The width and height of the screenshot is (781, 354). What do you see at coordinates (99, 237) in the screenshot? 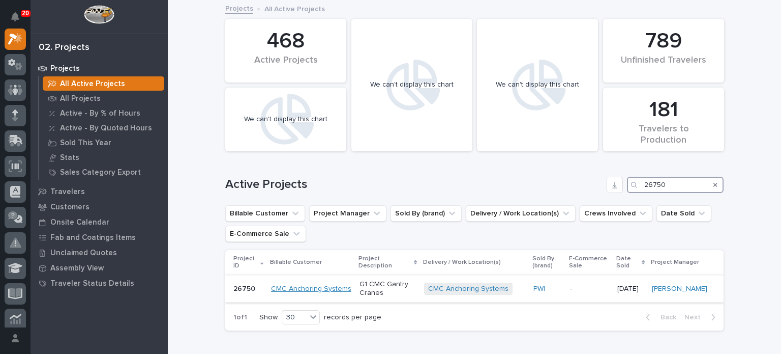
I see `a: Fab and Coatings Items` at bounding box center [99, 237].